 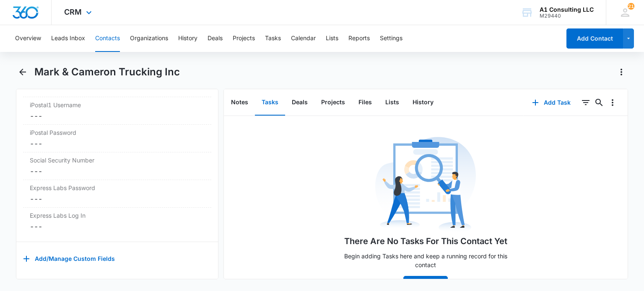 I want to click on div: Express Labs Log In---, so click(x=117, y=221).